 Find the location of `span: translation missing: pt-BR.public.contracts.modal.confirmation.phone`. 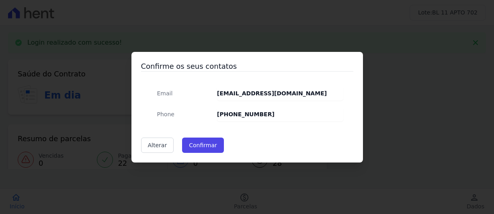

span: translation missing: pt-BR.public.contracts.modal.confirmation.phone is located at coordinates (166, 114).